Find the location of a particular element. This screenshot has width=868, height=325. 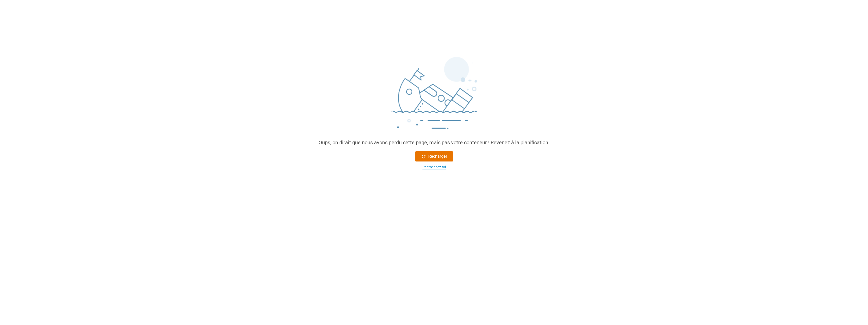

div: Rentre chez toi is located at coordinates (434, 167).